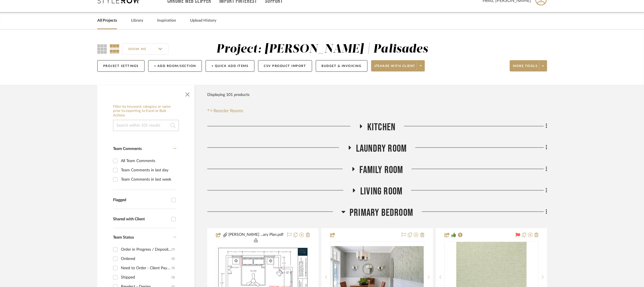 Image resolution: width=644 pixels, height=287 pixels. I want to click on button: Reorder Rooms, so click(225, 111).